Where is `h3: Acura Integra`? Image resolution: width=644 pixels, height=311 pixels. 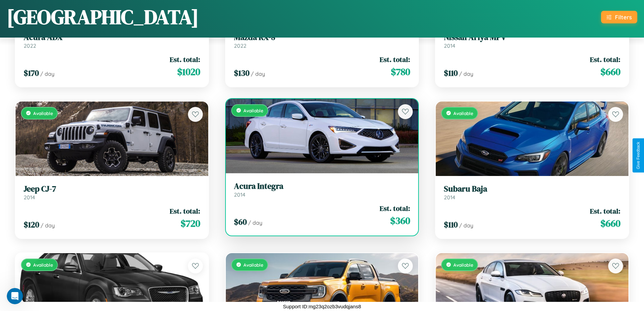 h3: Acura Integra is located at coordinates (322, 186).